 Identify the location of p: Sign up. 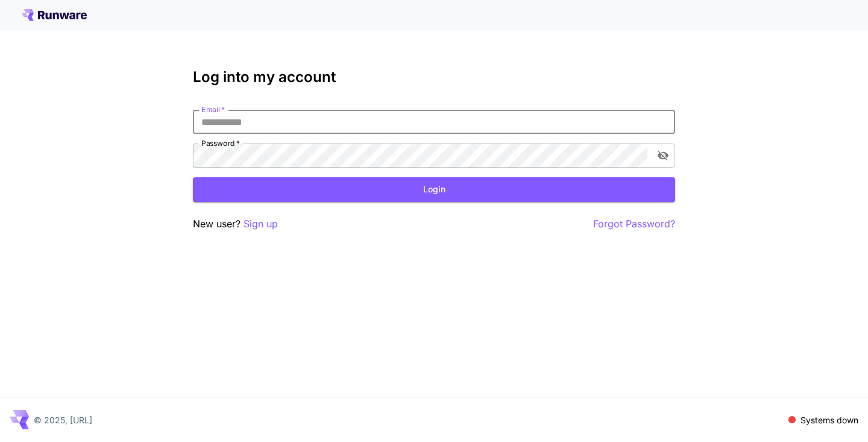
(260, 223).